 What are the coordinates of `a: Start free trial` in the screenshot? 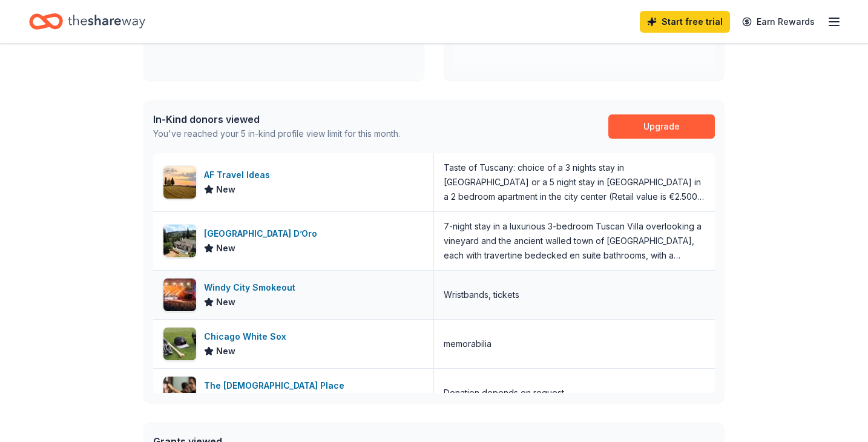 It's located at (685, 22).